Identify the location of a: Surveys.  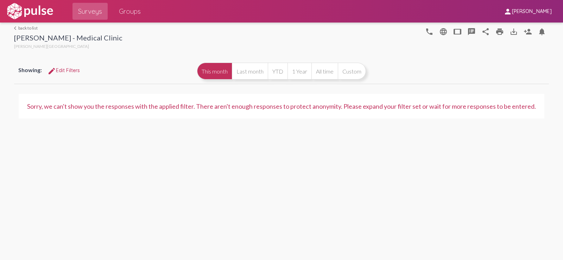
(90, 11).